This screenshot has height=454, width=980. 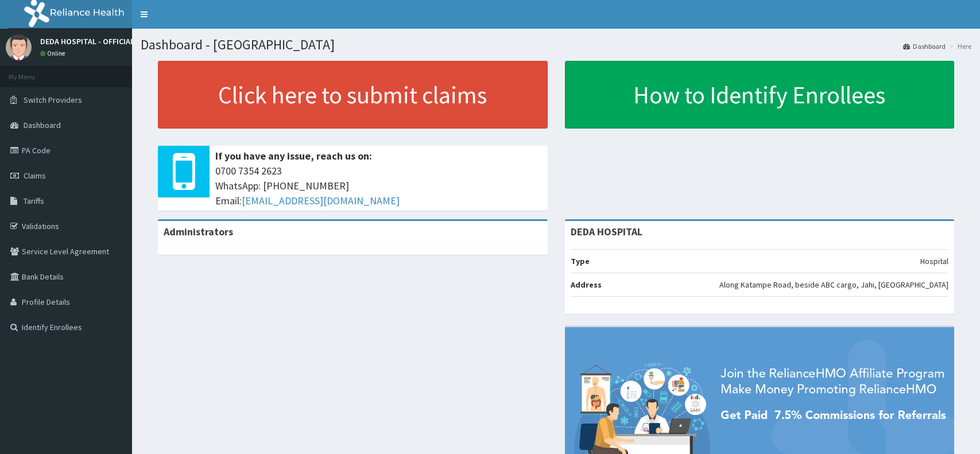 I want to click on span: Dashboard, so click(x=42, y=125).